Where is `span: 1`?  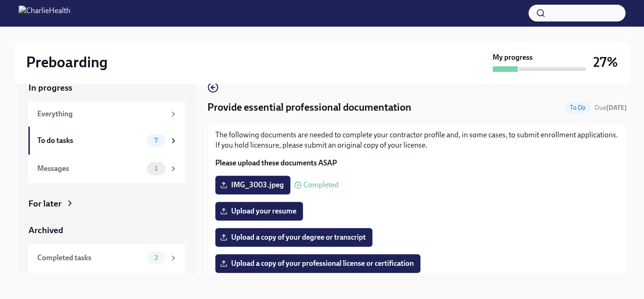 span: 1 is located at coordinates (156, 168).